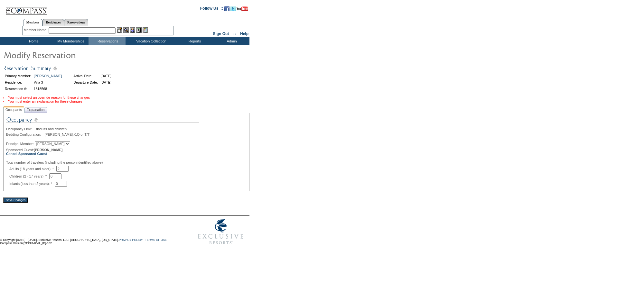  I want to click on span: Principal Member:, so click(20, 144).